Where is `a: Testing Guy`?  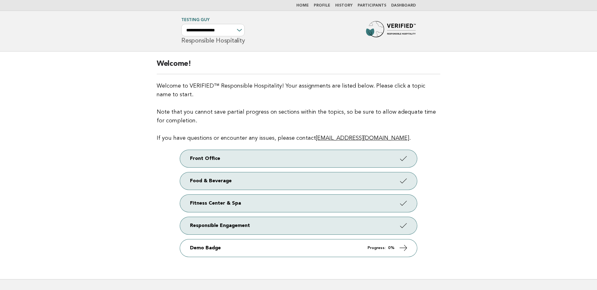
a: Testing Guy is located at coordinates (195, 20).